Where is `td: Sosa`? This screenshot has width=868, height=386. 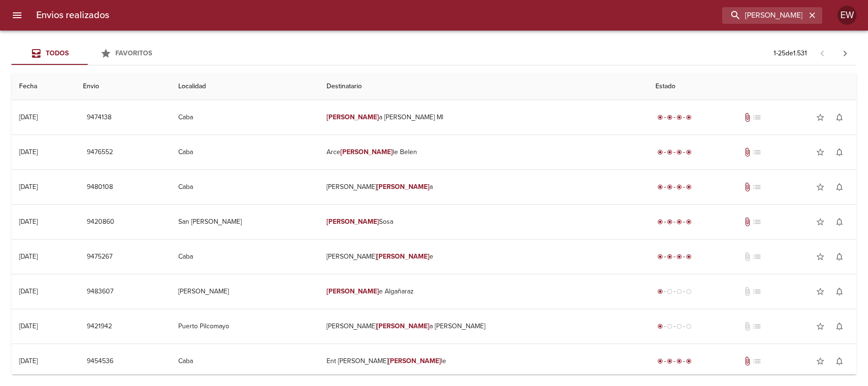 td: Sosa is located at coordinates (483, 222).